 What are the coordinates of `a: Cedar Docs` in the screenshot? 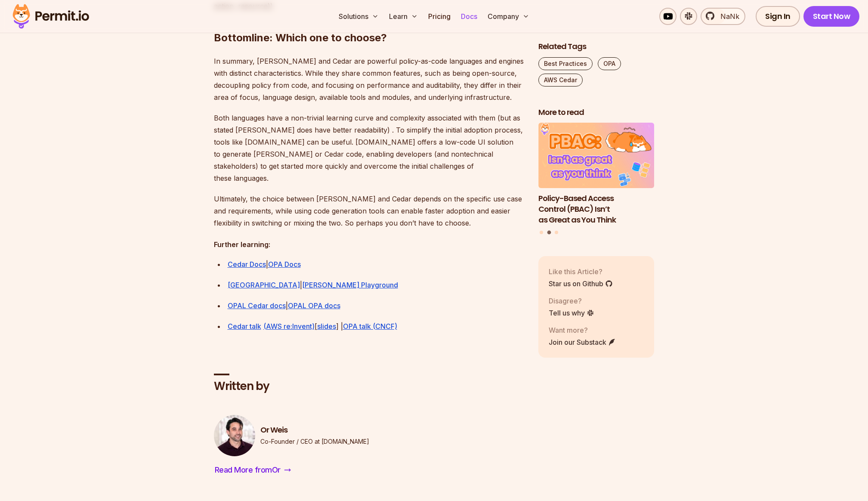 It's located at (247, 264).